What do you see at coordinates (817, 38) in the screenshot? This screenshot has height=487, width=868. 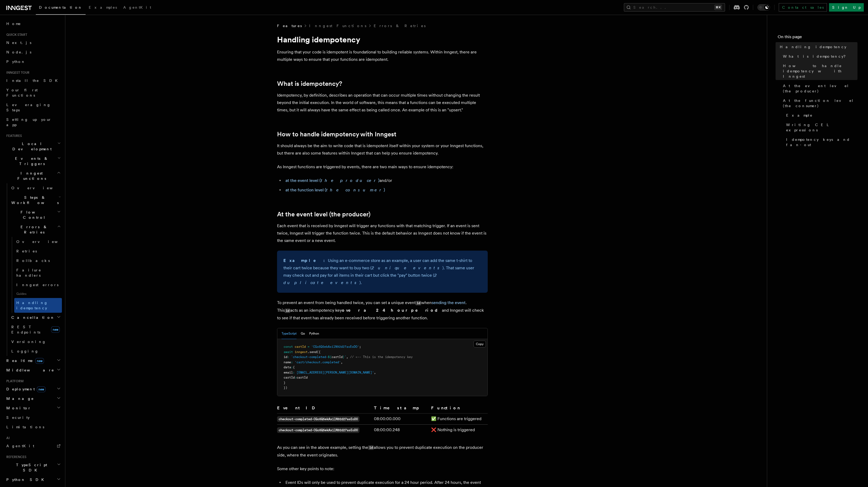 I see `h4: On this page` at bounding box center [817, 38].